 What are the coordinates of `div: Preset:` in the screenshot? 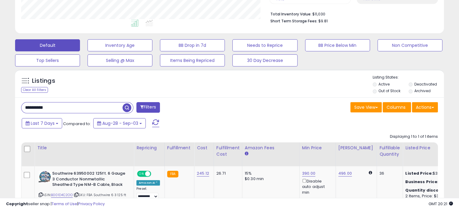 It's located at (148, 193).